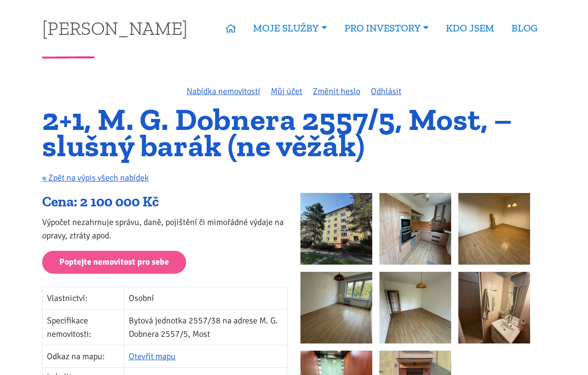 This screenshot has width=588, height=375. What do you see at coordinates (114, 262) in the screenshot?
I see `a: Poptejte nemovitost pro sebe` at bounding box center [114, 262].